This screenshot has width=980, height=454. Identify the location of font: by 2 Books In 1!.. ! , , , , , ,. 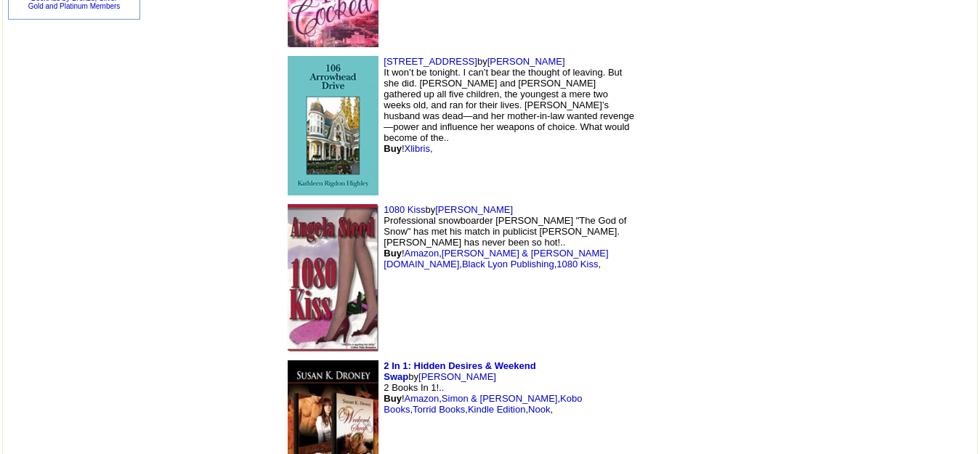
(482, 393).